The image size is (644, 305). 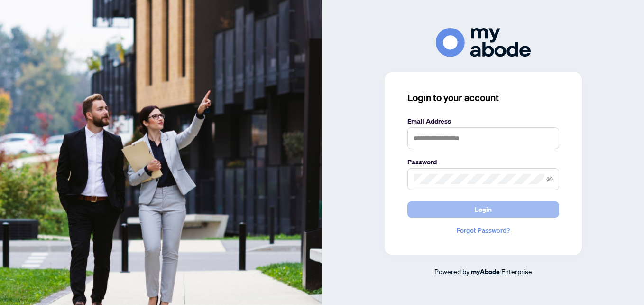 What do you see at coordinates (483, 162) in the screenshot?
I see `label: Password` at bounding box center [483, 162].